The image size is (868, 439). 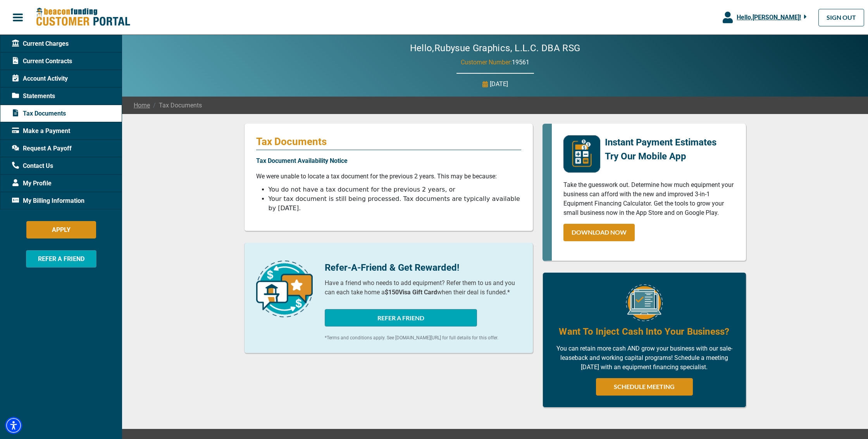 What do you see at coordinates (142, 105) in the screenshot?
I see `a: Home` at bounding box center [142, 105].